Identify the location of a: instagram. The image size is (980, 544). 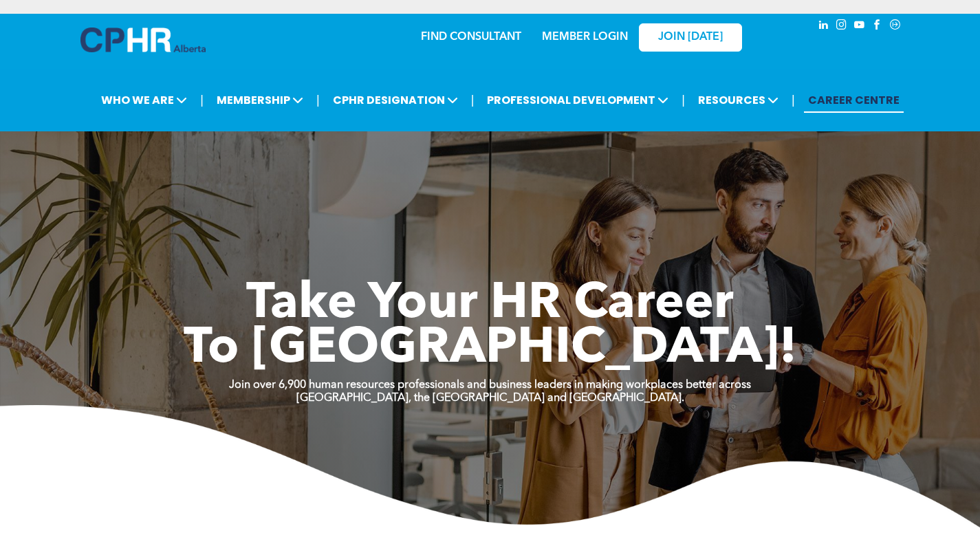
(842, 26).